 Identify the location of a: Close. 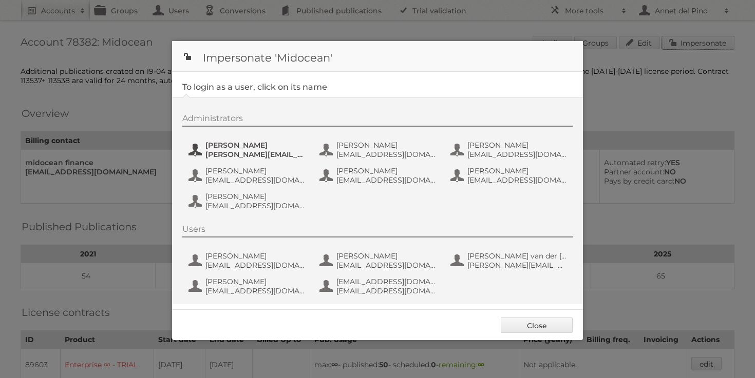
(536, 325).